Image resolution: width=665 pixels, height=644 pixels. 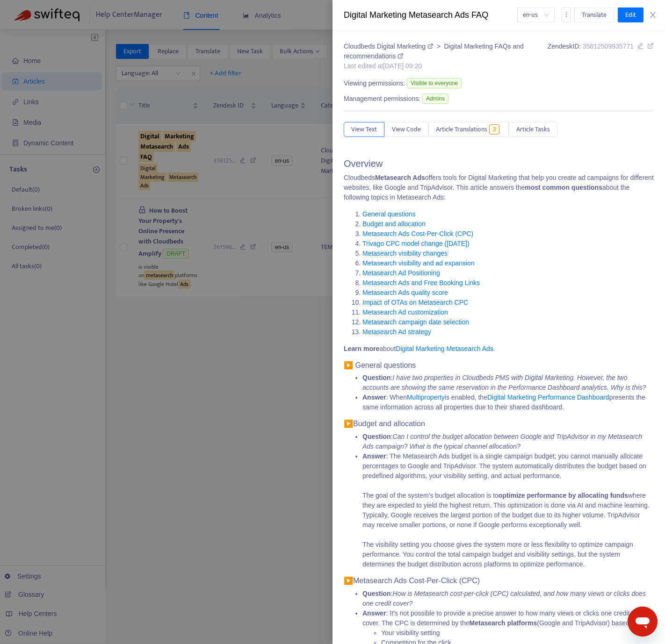 What do you see at coordinates (363, 163) in the screenshot?
I see `span: Overview` at bounding box center [363, 163].